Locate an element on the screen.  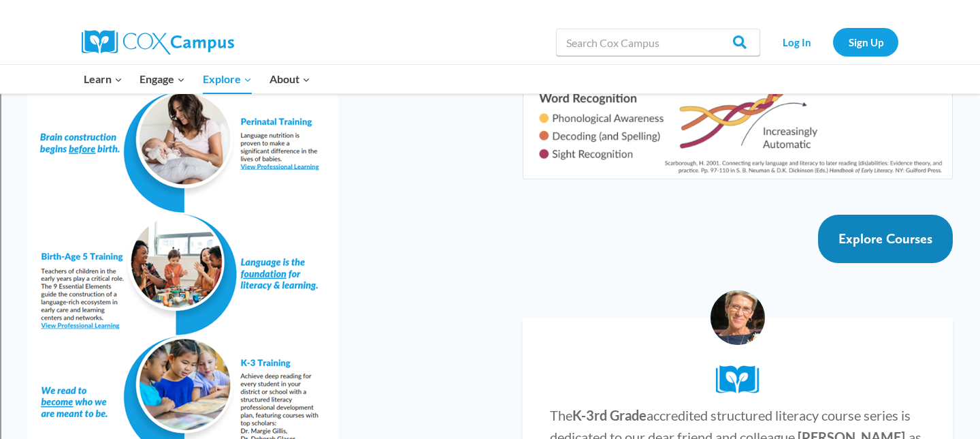
img: Cox Campus is located at coordinates (158, 42).